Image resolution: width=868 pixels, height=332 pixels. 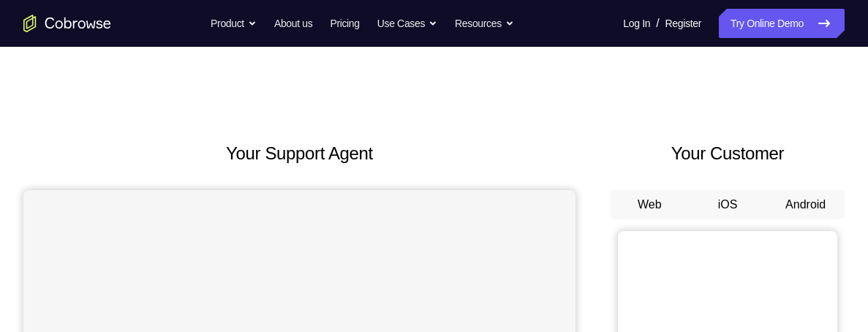 I want to click on button: Web, so click(x=649, y=204).